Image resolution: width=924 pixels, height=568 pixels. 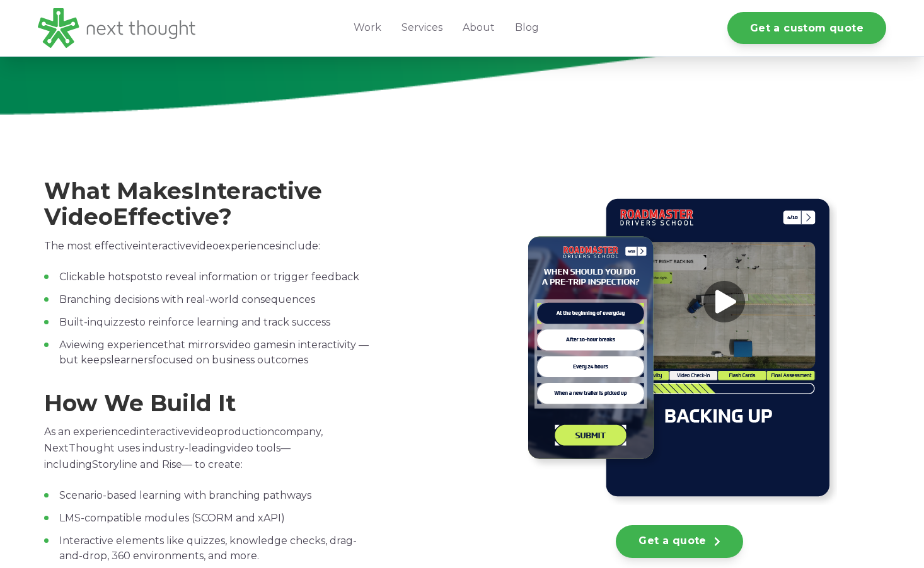 I want to click on span: Storyline and Rise, so click(x=137, y=464).